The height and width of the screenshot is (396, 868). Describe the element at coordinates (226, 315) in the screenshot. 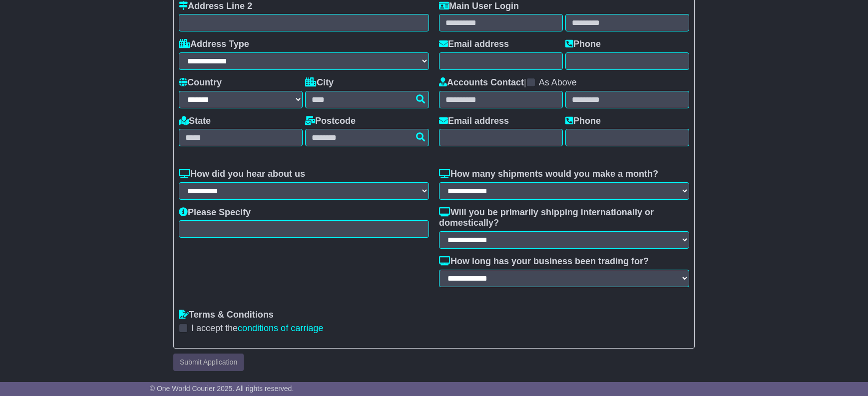

I see `label: Terms & Conditions` at that location.